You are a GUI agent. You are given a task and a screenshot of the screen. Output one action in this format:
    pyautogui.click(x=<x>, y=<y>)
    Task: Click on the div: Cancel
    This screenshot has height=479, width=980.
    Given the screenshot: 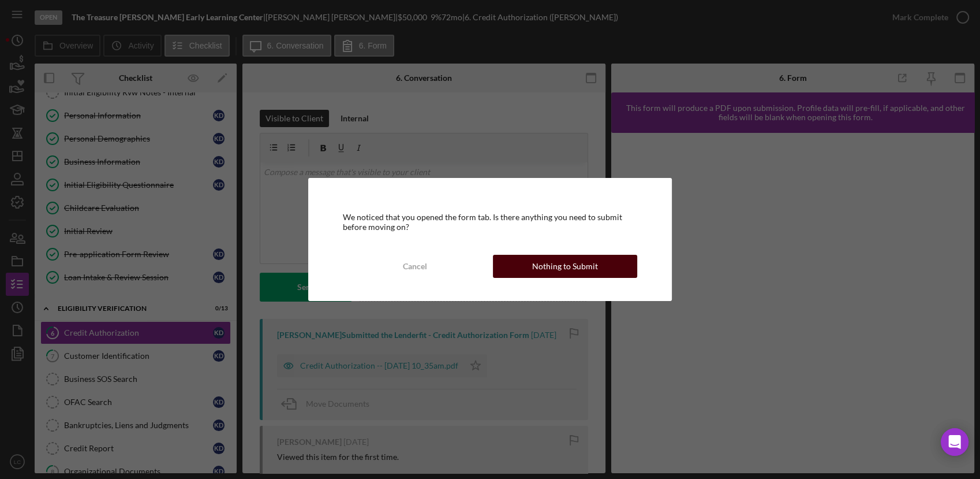 What is the action you would take?
    pyautogui.click(x=415, y=266)
    